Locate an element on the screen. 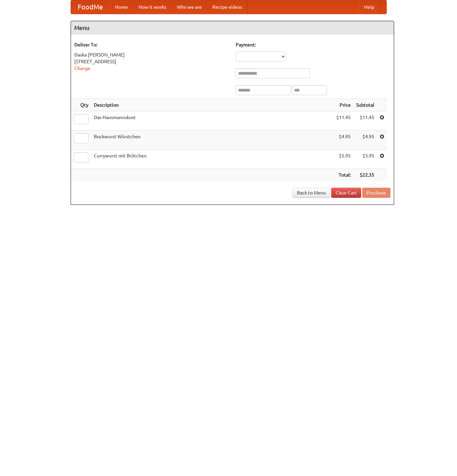 The width and height of the screenshot is (457, 476). th: Total: is located at coordinates (343, 175).